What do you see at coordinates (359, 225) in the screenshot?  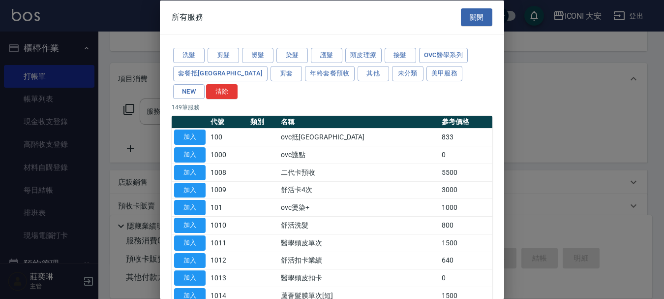 I see `td: 舒活洗髮` at bounding box center [359, 225].